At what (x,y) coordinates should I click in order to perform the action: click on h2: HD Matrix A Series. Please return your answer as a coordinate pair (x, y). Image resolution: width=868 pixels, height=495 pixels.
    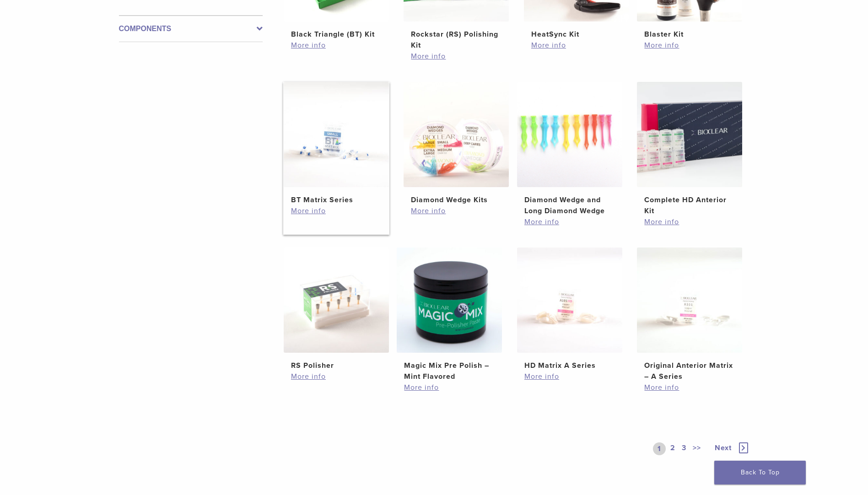
    Looking at the image, I should click on (570, 365).